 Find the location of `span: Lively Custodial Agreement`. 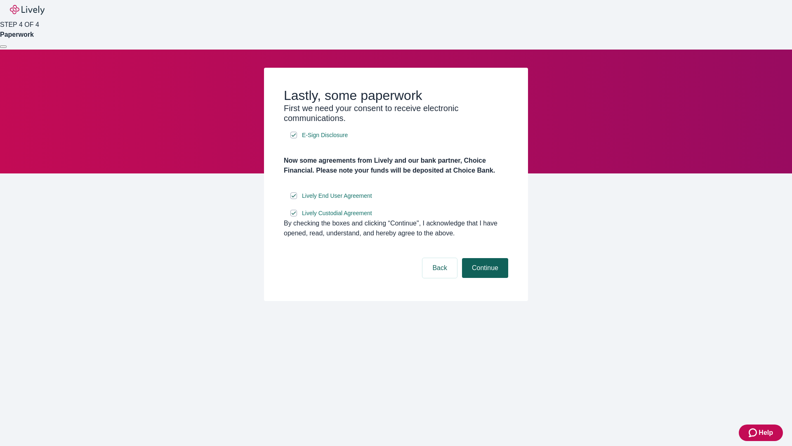

span: Lively Custodial Agreement is located at coordinates (337, 213).